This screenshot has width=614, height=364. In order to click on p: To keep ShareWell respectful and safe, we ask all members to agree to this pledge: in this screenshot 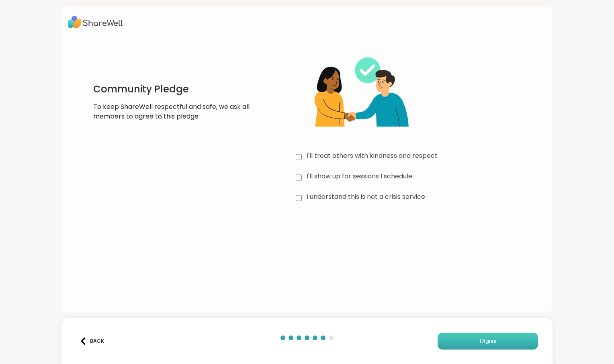, I will do `click(174, 112)`.